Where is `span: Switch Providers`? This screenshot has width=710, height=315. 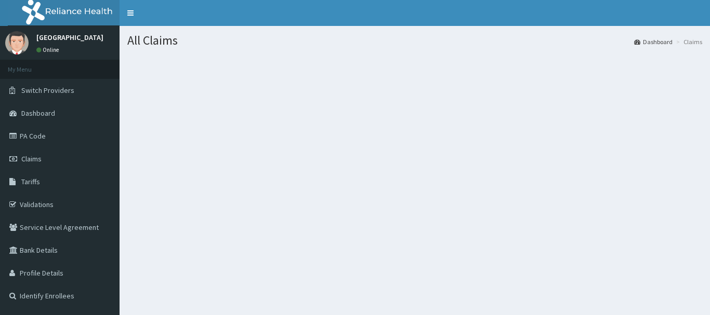
span: Switch Providers is located at coordinates (48, 90).